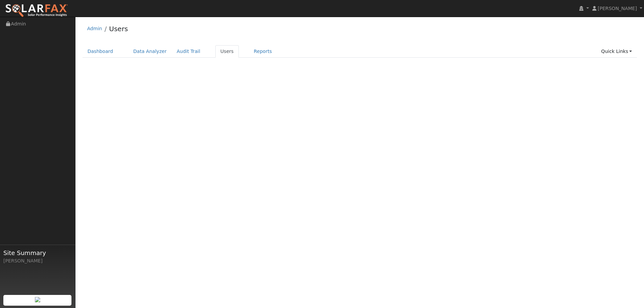 This screenshot has width=644, height=308. Describe the element at coordinates (616, 51) in the screenshot. I see `a: Quick Links` at that location.